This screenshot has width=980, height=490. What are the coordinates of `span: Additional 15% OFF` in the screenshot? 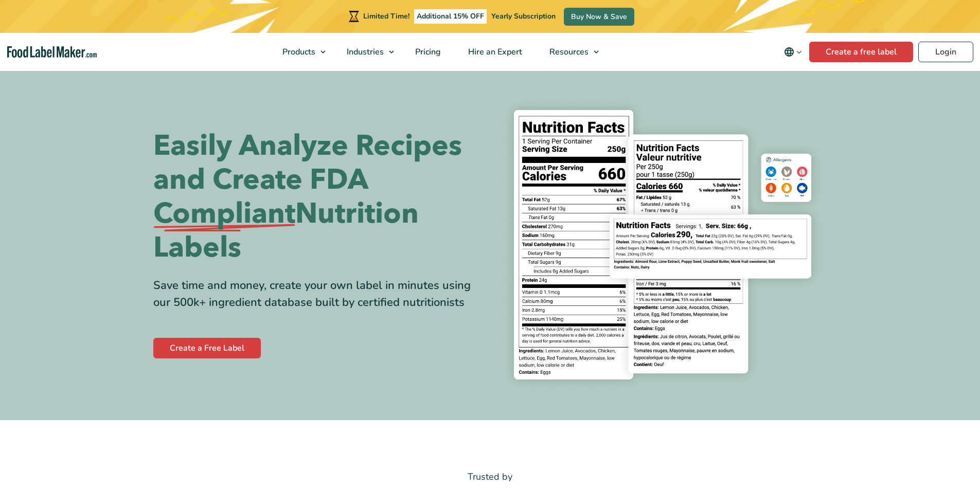 It's located at (450, 17).